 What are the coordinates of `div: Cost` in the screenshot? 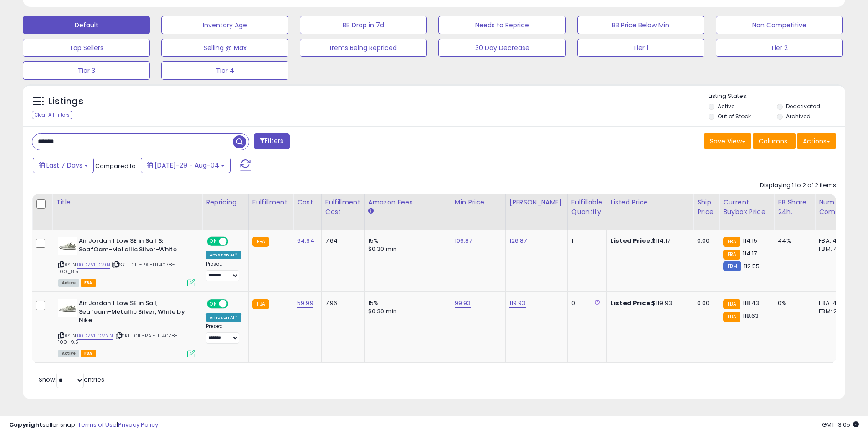 It's located at (307, 202).